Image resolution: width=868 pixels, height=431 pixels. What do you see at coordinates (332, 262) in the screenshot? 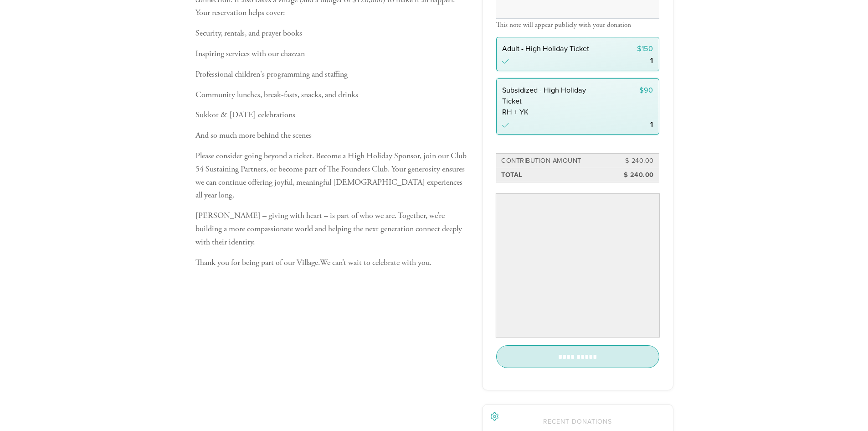
I see `p: Thank you for being part of our Village.We can’t wait to celebrate with you.` at bounding box center [332, 262].